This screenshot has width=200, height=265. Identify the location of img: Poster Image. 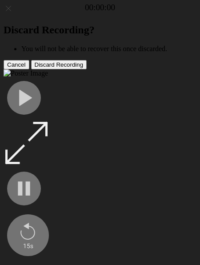
(26, 73).